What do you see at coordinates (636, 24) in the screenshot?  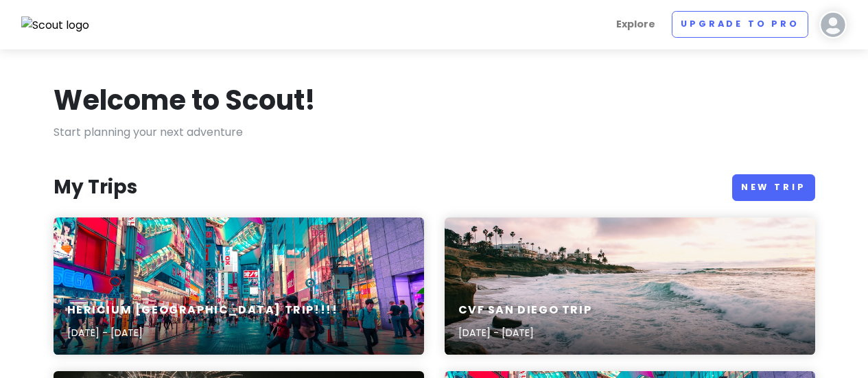 I see `a: Explore` at bounding box center [636, 24].